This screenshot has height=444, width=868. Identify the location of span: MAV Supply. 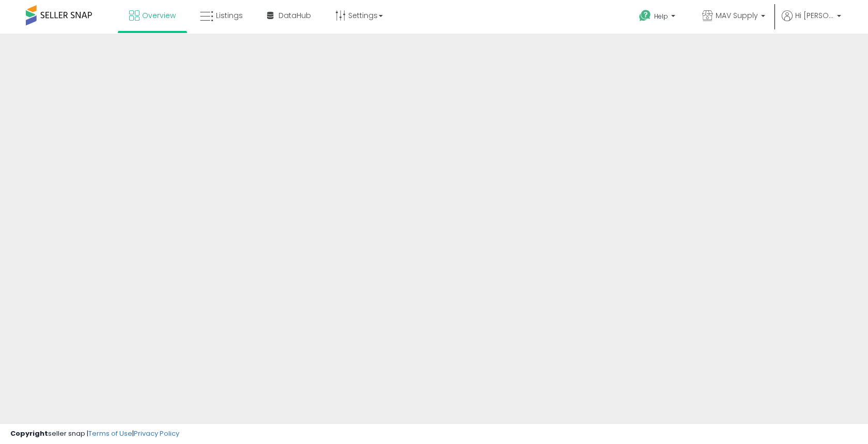
(737, 16).